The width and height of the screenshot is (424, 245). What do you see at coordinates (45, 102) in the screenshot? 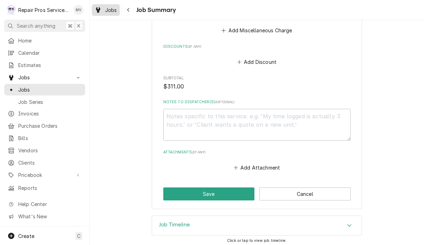
I see `a: Job Series` at bounding box center [45, 102].